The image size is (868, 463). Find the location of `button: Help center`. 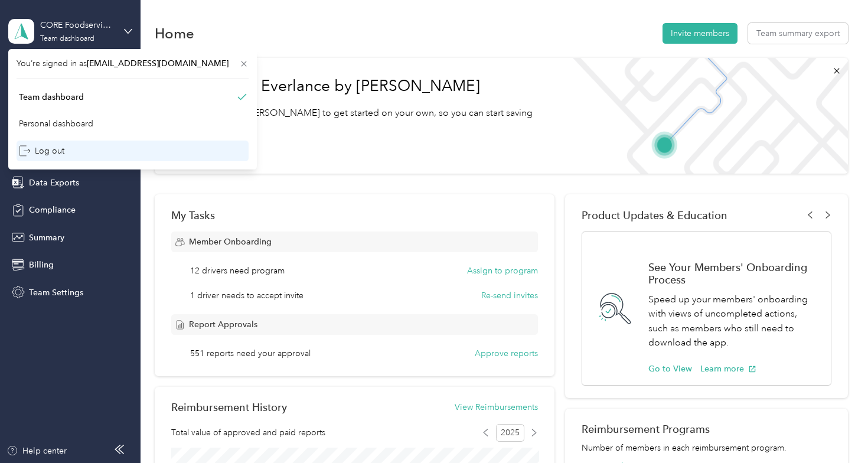

button: Help center is located at coordinates (37, 451).